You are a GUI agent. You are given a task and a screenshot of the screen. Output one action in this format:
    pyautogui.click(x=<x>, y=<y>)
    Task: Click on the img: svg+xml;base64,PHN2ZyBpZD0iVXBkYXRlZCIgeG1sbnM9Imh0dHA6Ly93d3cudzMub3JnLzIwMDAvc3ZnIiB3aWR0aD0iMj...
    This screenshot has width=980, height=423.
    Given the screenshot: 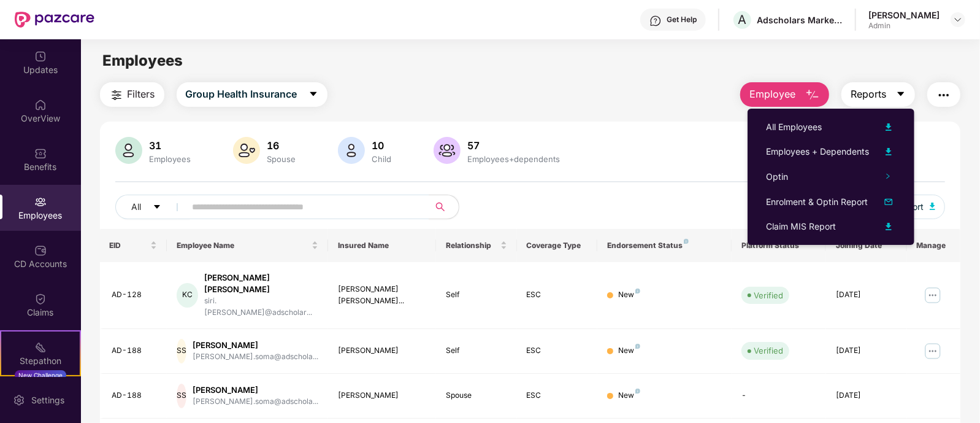 What is the action you would take?
    pyautogui.click(x=40, y=56)
    